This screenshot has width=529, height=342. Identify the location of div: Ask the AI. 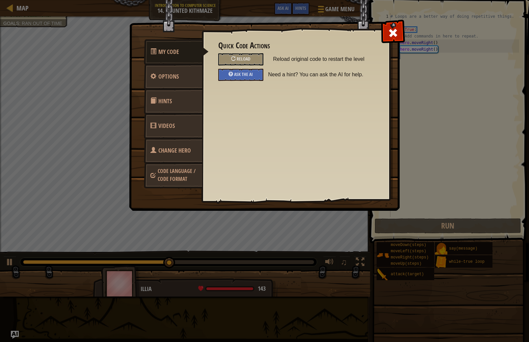
(241, 75).